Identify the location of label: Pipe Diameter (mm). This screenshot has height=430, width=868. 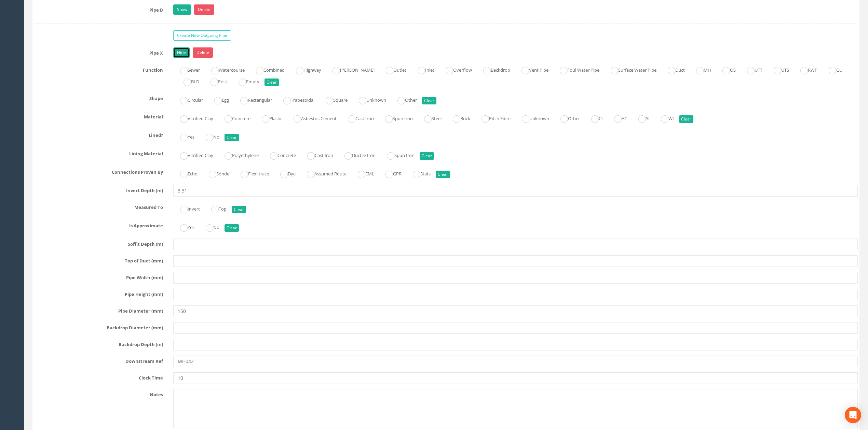
(99, 310).